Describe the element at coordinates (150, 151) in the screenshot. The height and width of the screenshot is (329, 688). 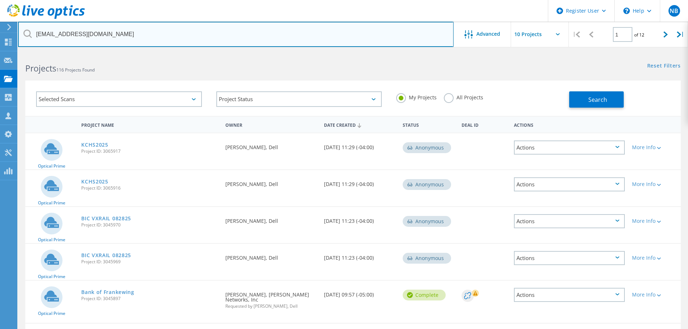
I see `span: Project ID: 3065917` at that location.